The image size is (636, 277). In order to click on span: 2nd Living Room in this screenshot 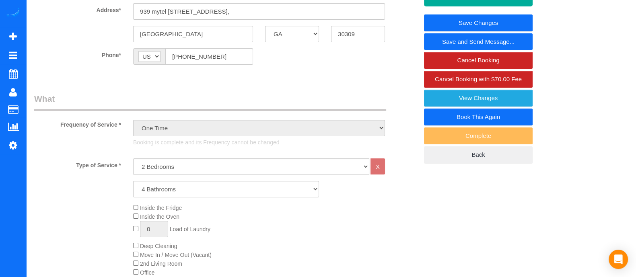, I will do `click(161, 264)`.